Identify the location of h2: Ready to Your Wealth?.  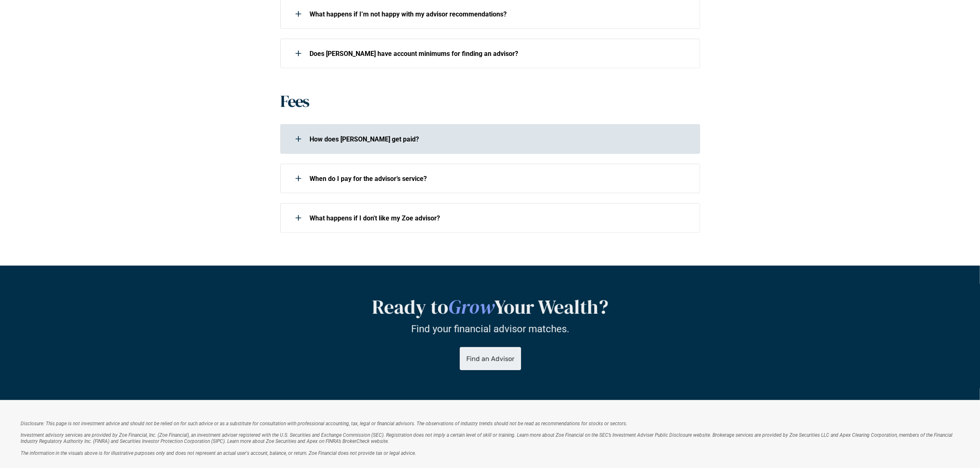
(490, 307).